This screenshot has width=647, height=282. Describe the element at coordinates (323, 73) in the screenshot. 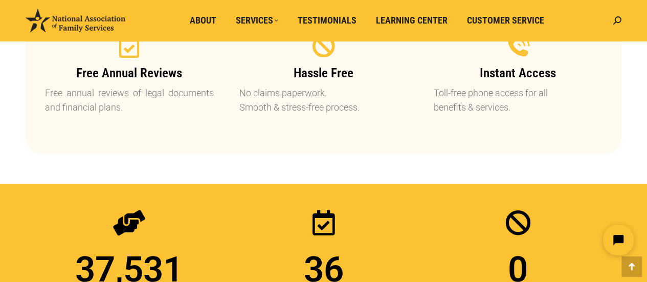

I see `span: Hassle Free` at that location.